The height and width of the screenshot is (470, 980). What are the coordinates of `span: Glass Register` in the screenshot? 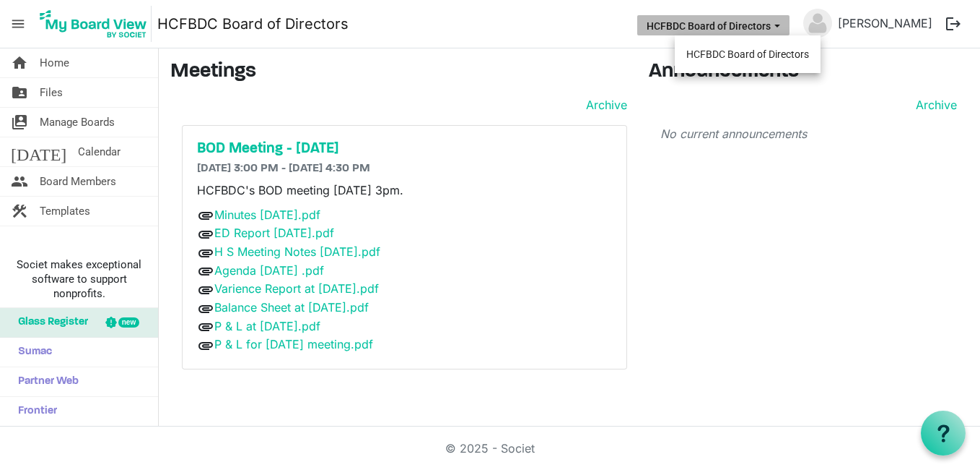 It's located at (49, 322).